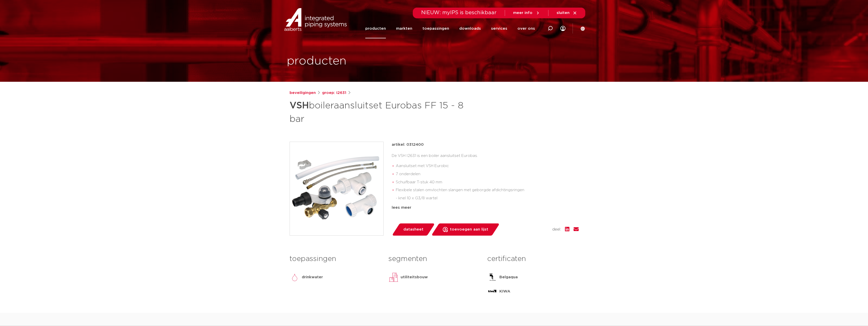 This screenshot has width=868, height=326. What do you see at coordinates (337, 189) in the screenshot?
I see `img: Product Image for VSH boileraansluitset Eurobas FF 15 - 8 bar` at bounding box center [337, 189].